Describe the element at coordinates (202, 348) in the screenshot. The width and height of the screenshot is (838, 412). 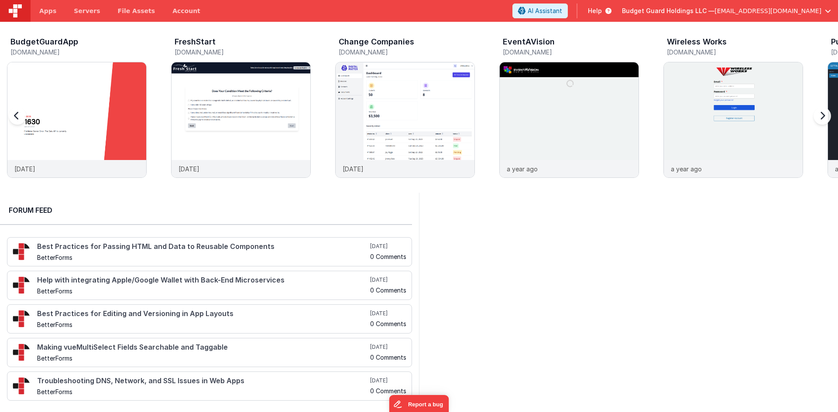
I see `h4: Making vueMultiSelect Fields Searchable and Taggable` at that location.